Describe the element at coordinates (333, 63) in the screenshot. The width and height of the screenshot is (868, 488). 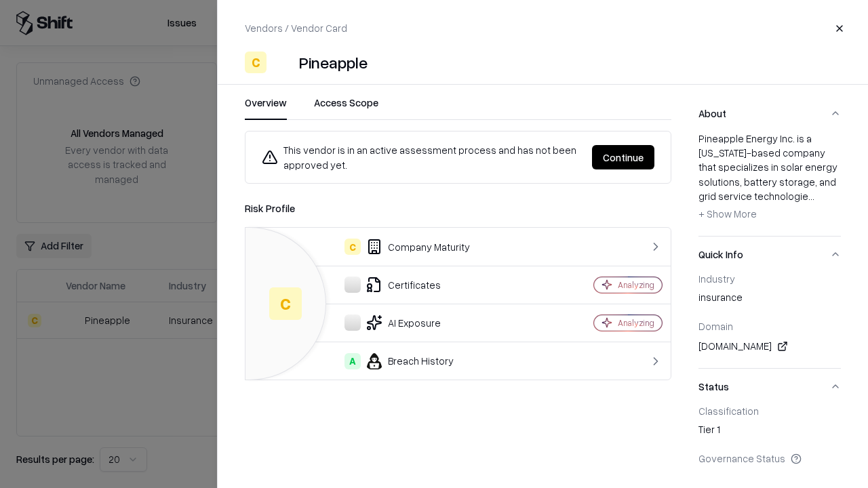
I see `div: Pineapple` at that location.